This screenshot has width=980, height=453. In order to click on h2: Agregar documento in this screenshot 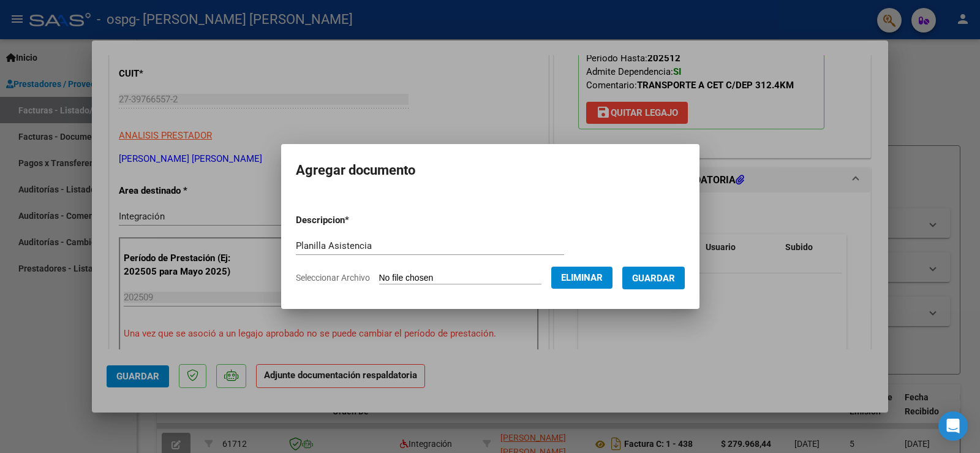, I will do `click(490, 170)`.